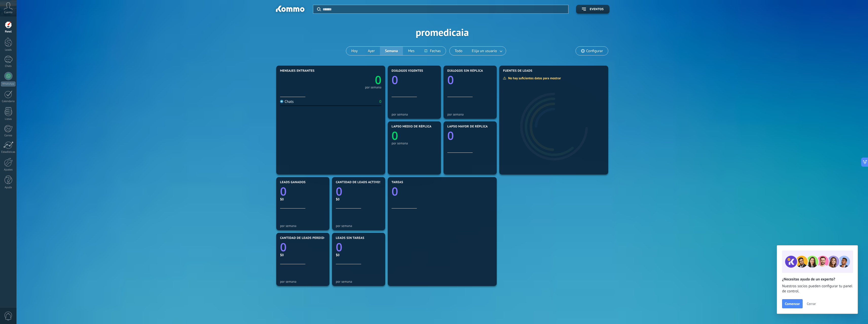 The width and height of the screenshot is (868, 324). I want to click on span: Lapso mayor de réplica, so click(467, 126).